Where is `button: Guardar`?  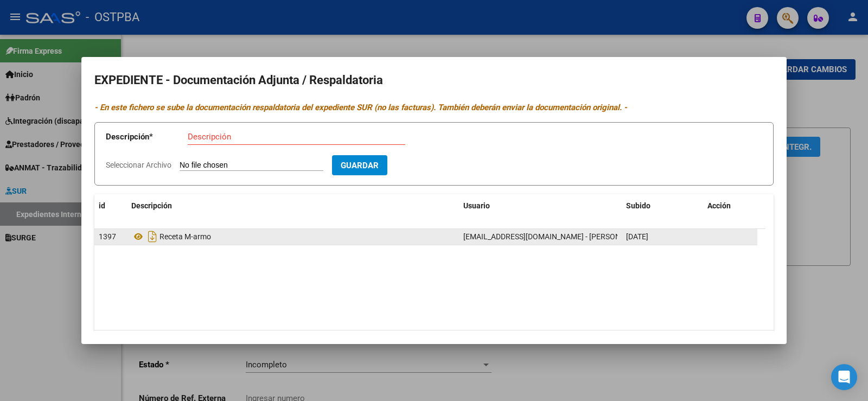 button: Guardar is located at coordinates (360, 165).